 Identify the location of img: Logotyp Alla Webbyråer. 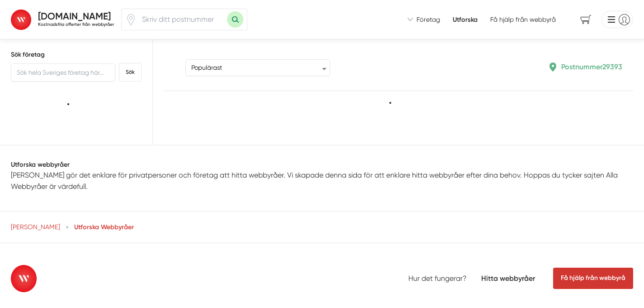
(24, 278).